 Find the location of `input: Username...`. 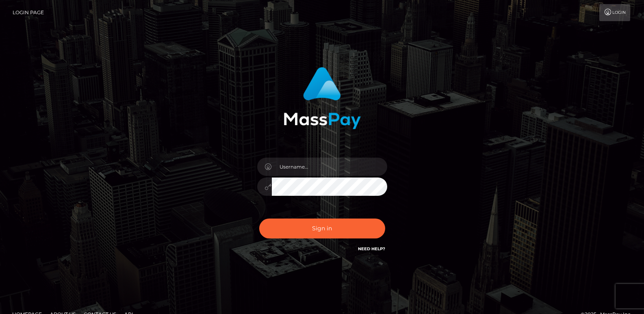

input: Username... is located at coordinates (330, 167).